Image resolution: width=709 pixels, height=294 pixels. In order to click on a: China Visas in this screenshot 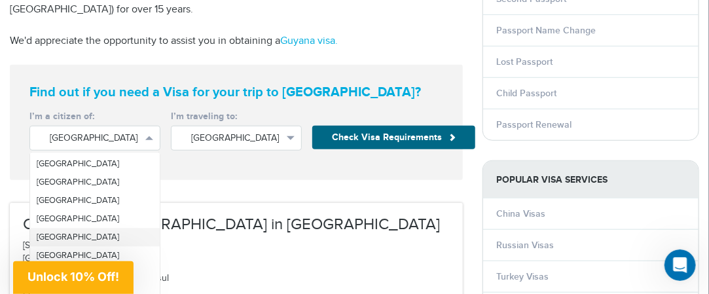, I will do `click(520, 213)`.